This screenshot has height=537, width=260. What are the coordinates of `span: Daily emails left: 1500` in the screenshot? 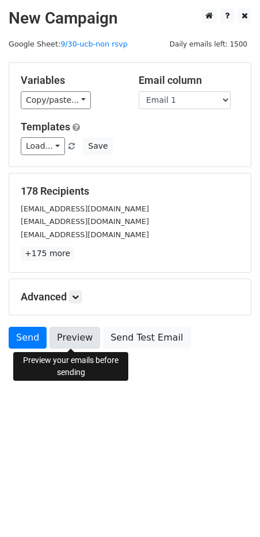 It's located at (208, 44).